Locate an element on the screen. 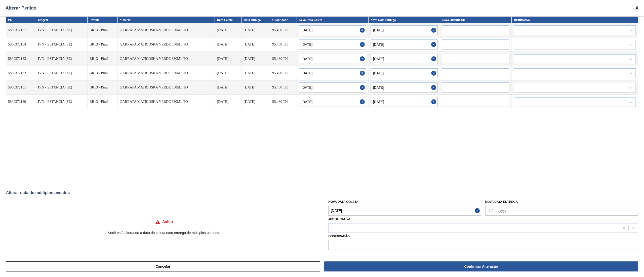 The image size is (644, 277). th: Nova Data Entrega is located at coordinates (404, 20).